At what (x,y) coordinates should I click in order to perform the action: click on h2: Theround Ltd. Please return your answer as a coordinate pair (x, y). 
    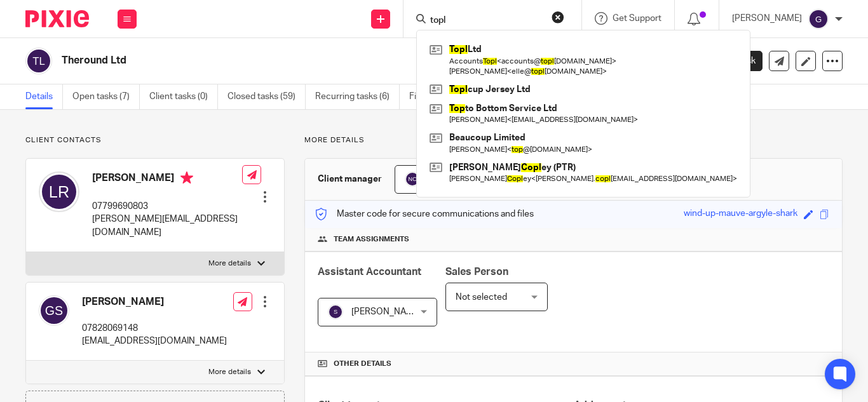
    Looking at the image, I should click on (305, 60).